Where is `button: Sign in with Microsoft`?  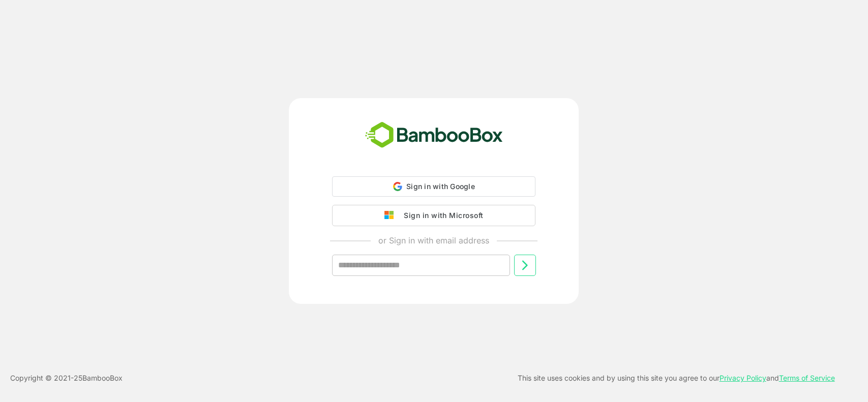 button: Sign in with Microsoft is located at coordinates (434, 215).